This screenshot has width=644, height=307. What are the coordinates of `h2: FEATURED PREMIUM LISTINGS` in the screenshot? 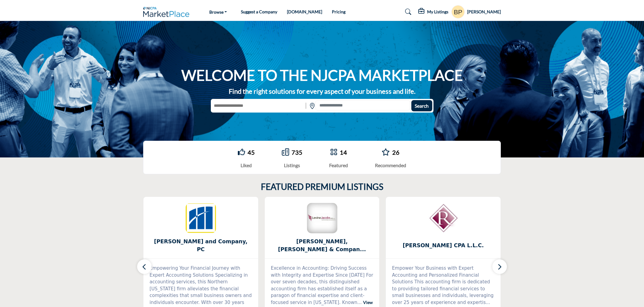 It's located at (322, 187).